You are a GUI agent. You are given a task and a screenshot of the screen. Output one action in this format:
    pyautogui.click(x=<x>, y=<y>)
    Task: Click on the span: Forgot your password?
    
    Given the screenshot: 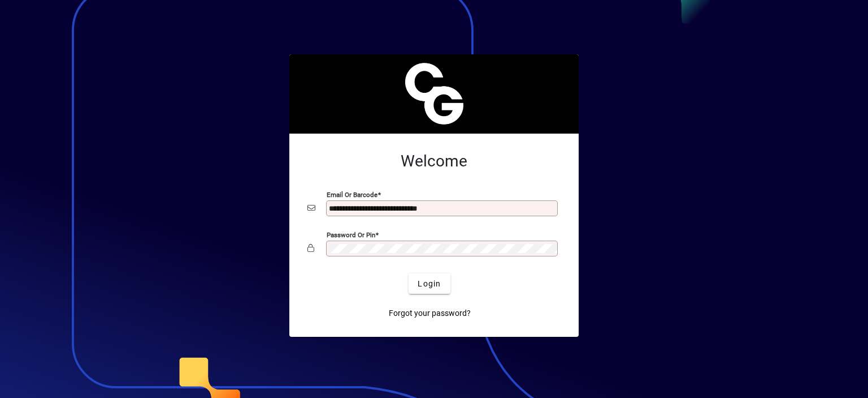 What is the action you would take?
    pyautogui.click(x=430, y=313)
    